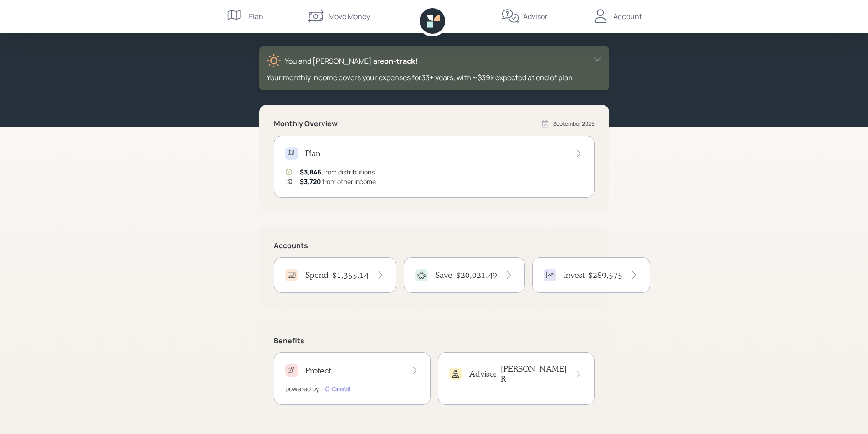  I want to click on div: Plan, so click(256, 17).